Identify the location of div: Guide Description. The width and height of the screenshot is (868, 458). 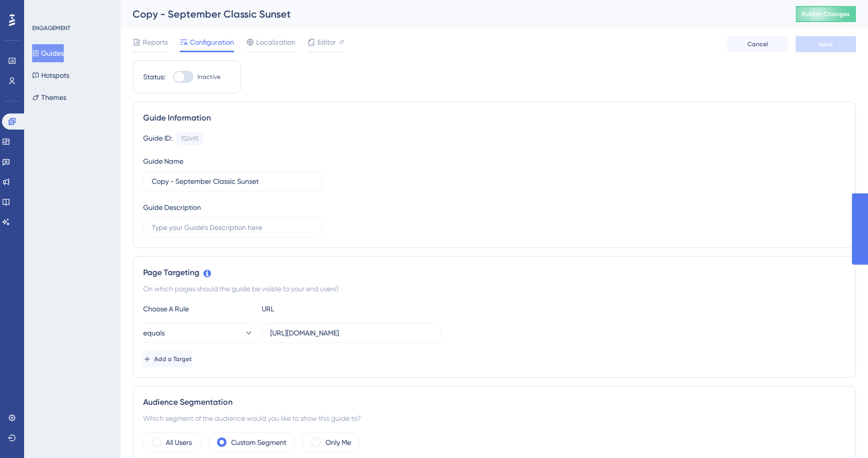
(172, 207).